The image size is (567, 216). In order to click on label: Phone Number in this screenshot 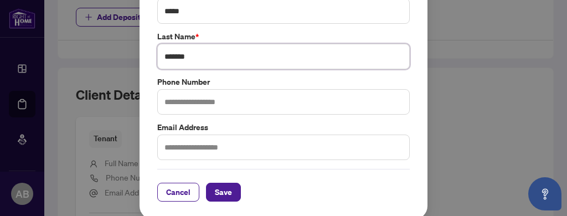, I will do `click(283, 82)`.